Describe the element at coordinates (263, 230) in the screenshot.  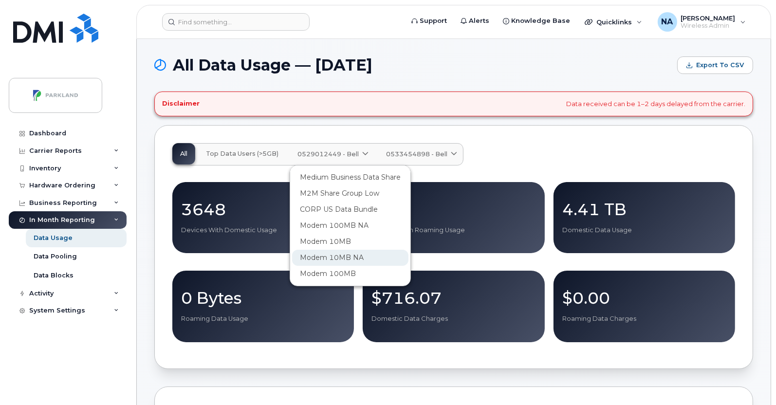
I see `p: Devices With Domestic Usage` at that location.